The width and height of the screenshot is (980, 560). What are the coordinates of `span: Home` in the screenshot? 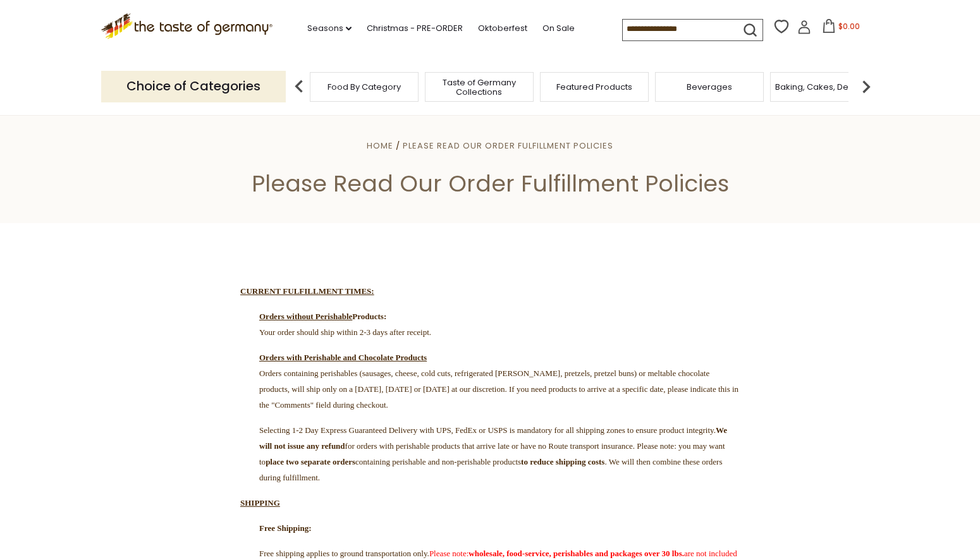 It's located at (380, 145).